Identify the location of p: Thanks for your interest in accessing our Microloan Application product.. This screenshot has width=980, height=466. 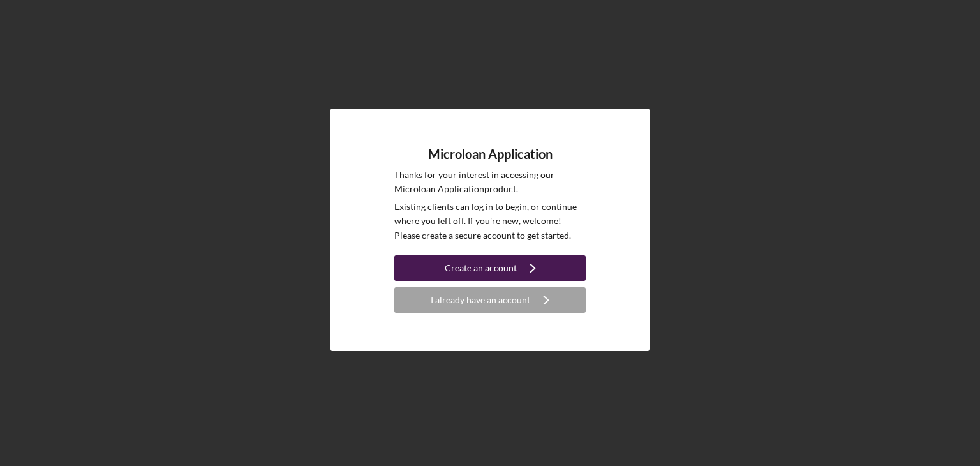
(490, 182).